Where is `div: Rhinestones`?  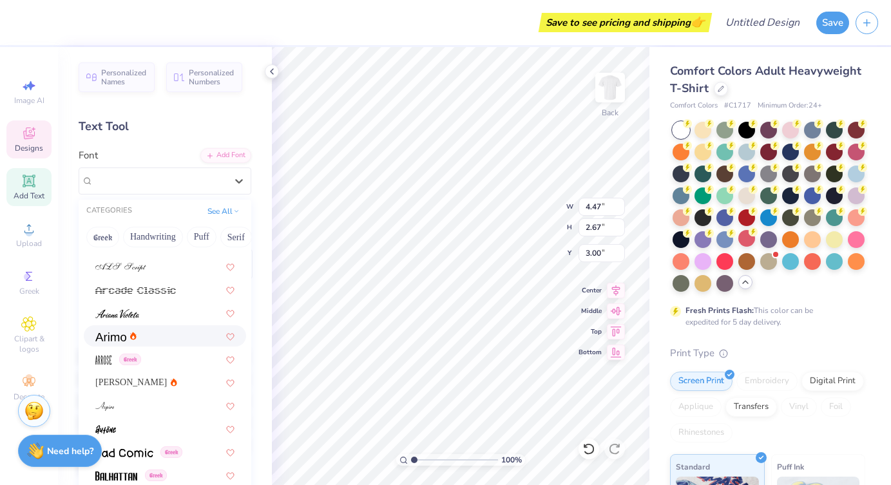 div: Rhinestones is located at coordinates (701, 433).